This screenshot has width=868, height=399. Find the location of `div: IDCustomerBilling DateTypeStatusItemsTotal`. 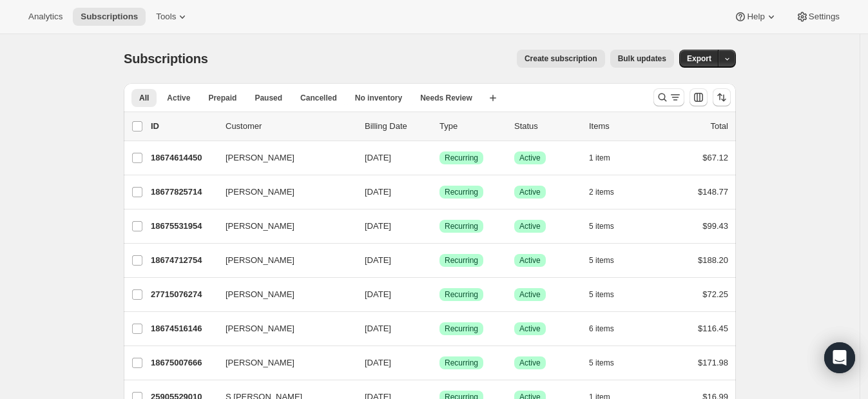

div: IDCustomerBilling DateTypeStatusItemsTotal is located at coordinates (439, 126).